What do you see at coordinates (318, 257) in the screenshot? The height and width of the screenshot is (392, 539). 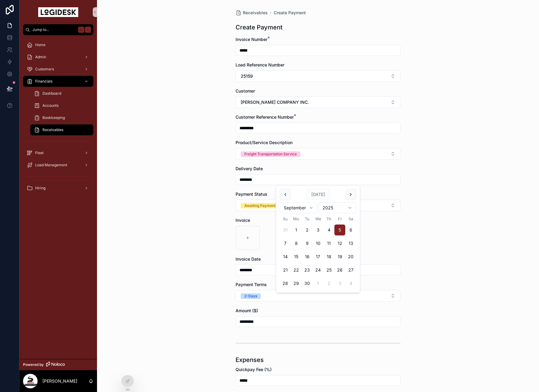 I see `button: Wednesday, September 17th, 2025` at bounding box center [318, 257].